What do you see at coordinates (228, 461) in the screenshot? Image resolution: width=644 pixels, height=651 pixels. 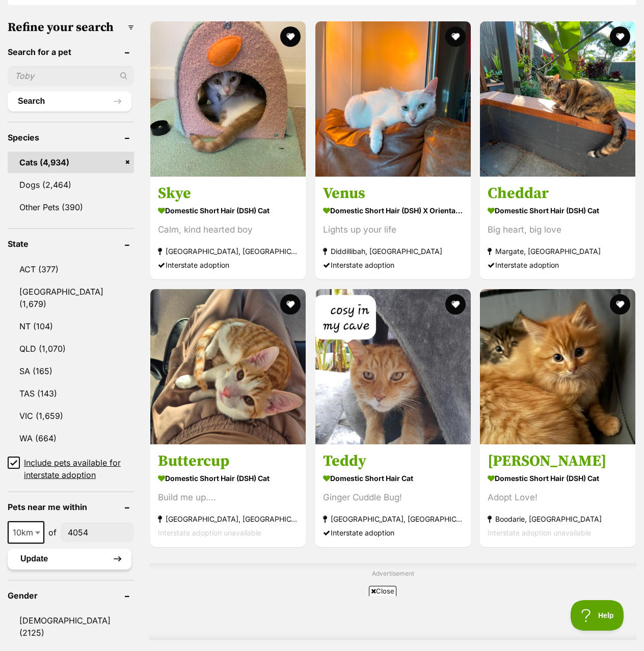 I see `h3: Buttercup` at bounding box center [228, 461].